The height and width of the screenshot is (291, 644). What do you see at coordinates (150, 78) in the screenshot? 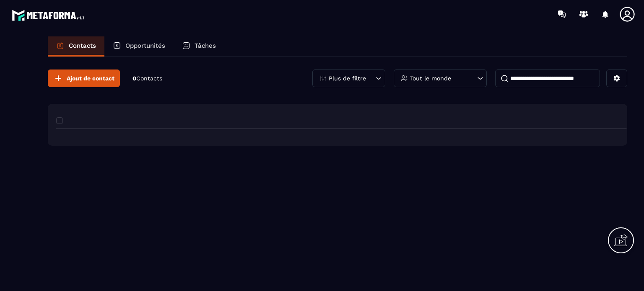
I see `span: Contacts` at bounding box center [150, 78].